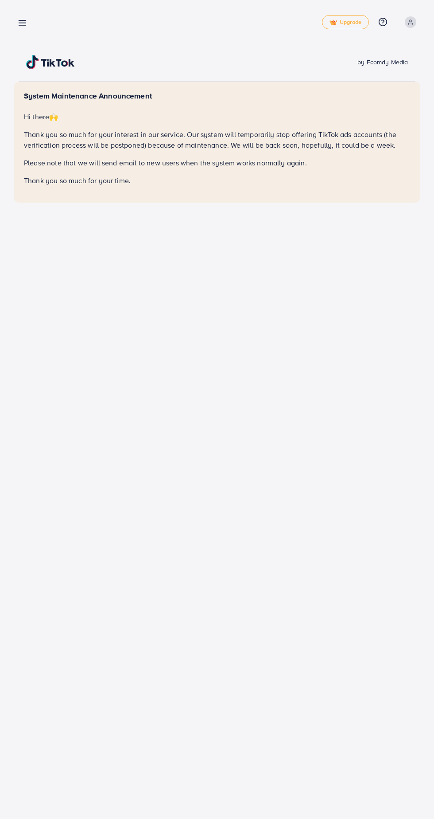 Image resolution: width=434 pixels, height=819 pixels. I want to click on h5: System Maintenance Announcement, so click(217, 96).